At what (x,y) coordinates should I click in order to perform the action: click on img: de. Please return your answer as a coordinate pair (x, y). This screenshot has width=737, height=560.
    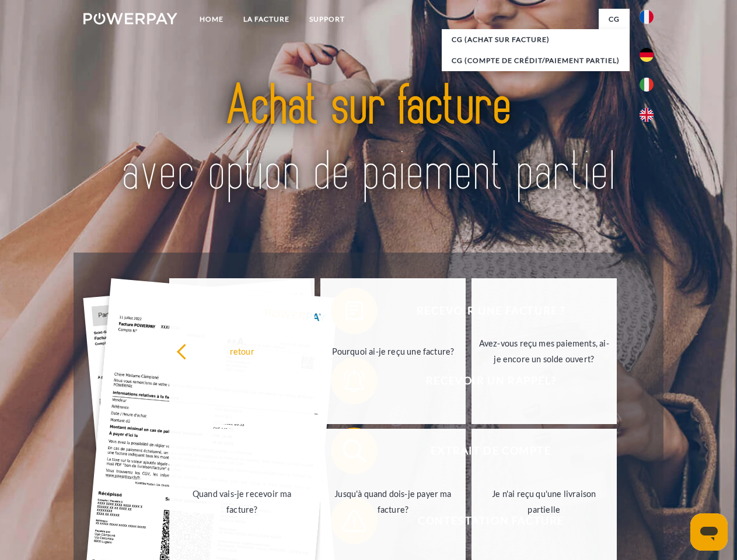
    Looking at the image, I should click on (646, 55).